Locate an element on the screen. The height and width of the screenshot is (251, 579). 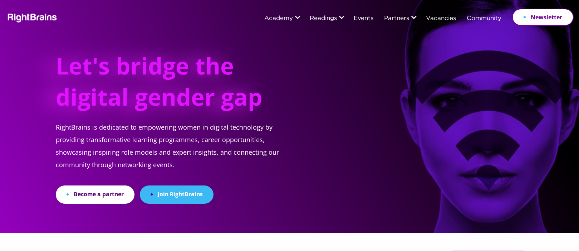
a: Become a partner is located at coordinates (95, 194).